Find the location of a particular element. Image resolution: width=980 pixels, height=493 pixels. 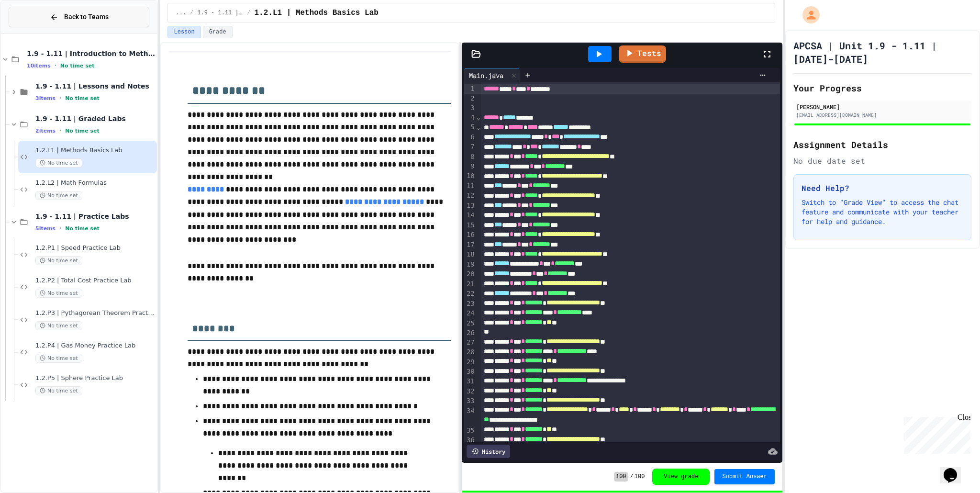

div: 6 is located at coordinates (470, 138).